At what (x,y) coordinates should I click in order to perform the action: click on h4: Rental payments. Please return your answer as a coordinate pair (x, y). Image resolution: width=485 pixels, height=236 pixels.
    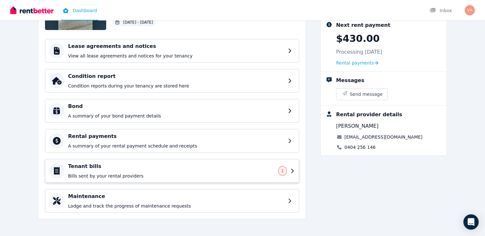
    Looking at the image, I should click on (176, 136).